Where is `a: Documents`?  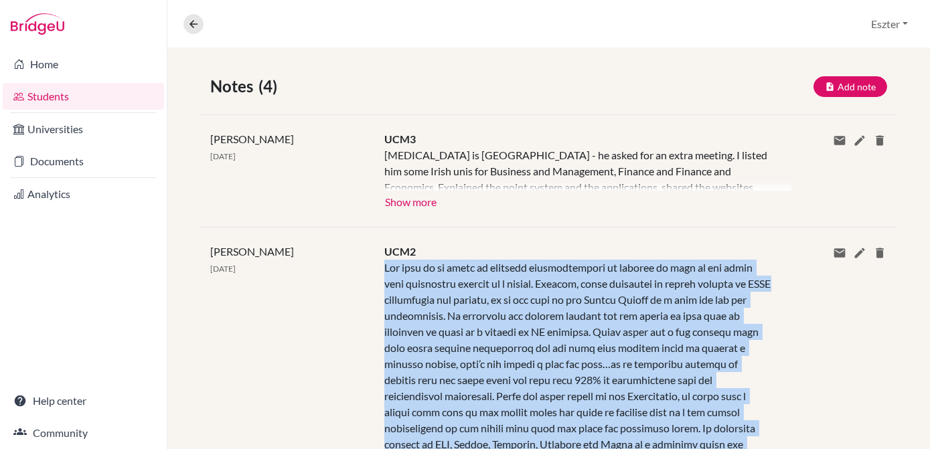
a: Documents is located at coordinates (83, 161).